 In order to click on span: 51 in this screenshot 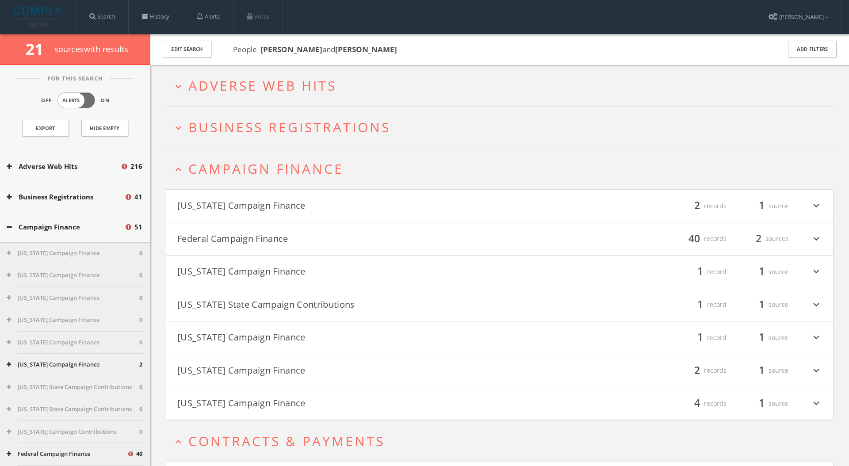, I will do `click(138, 227)`.